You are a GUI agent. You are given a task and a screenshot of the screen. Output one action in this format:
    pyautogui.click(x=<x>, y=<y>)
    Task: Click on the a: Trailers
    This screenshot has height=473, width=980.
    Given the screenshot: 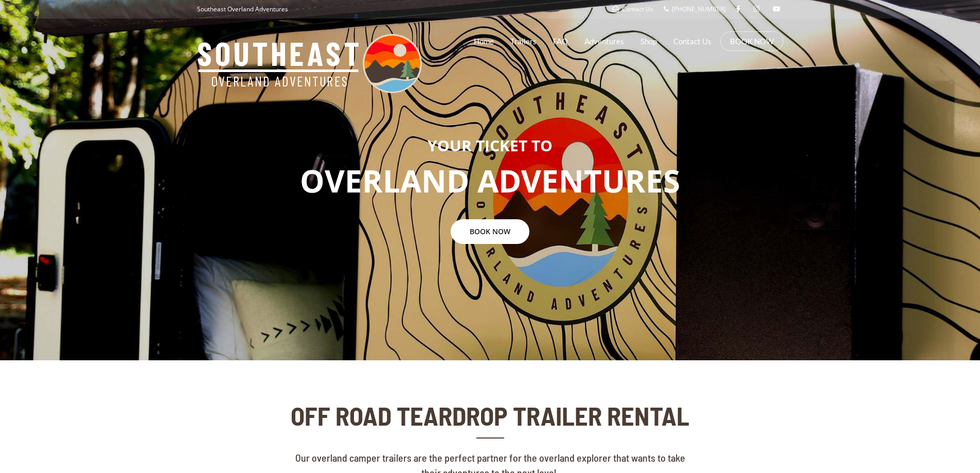 What is the action you would take?
    pyautogui.click(x=523, y=41)
    